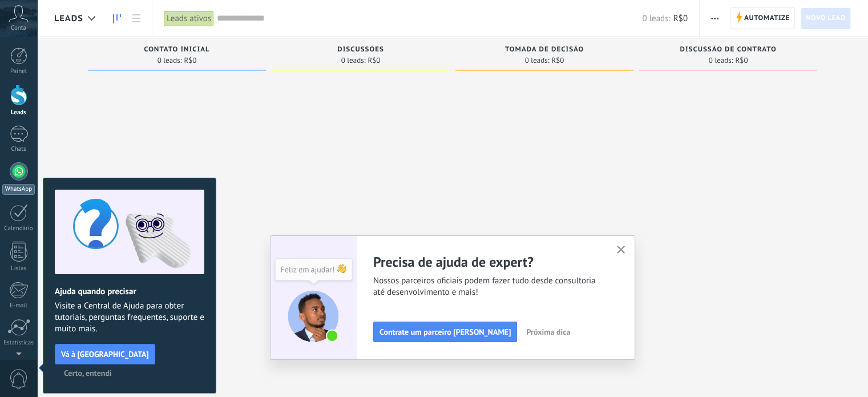 Image resolution: width=868 pixels, height=397 pixels. Describe the element at coordinates (129, 291) in the screenshot. I see `h2: Ajuda quando precisar` at that location.